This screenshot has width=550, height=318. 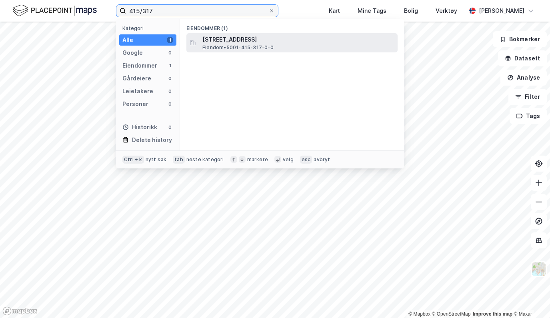 I want to click on div: Chat Widget, so click(x=530, y=299).